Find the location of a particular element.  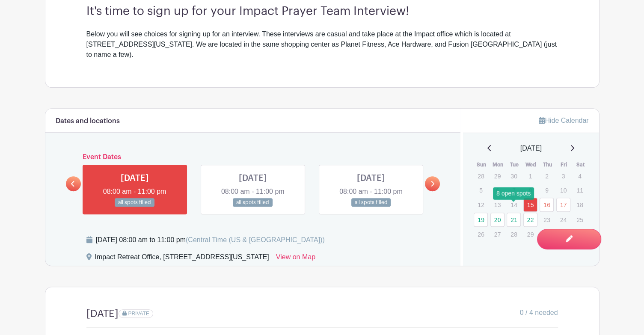

th: Sat is located at coordinates (580, 165).